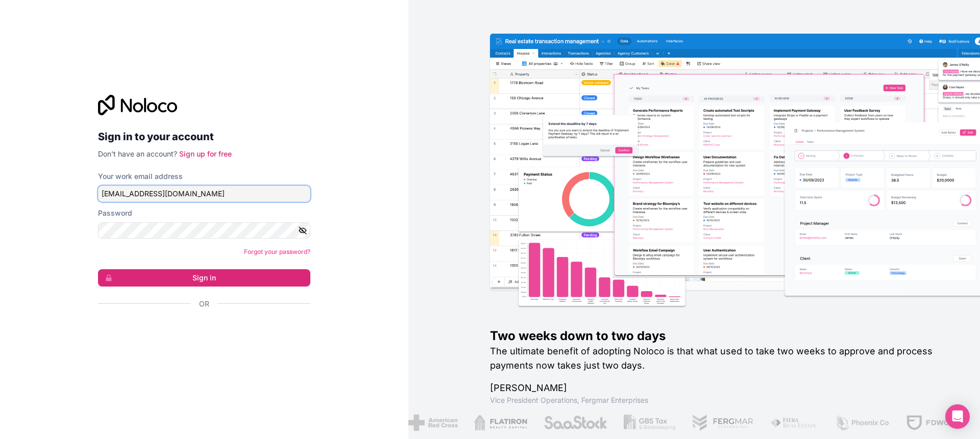  Describe the element at coordinates (650, 423) in the screenshot. I see `img: /assets/gbstax-C-GtDUiK.png` at that location.